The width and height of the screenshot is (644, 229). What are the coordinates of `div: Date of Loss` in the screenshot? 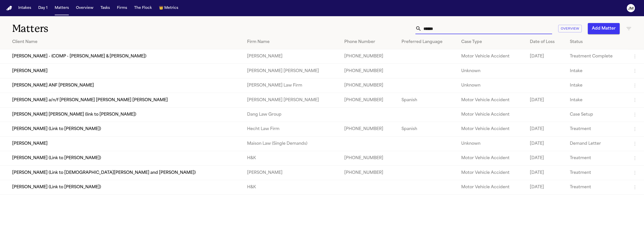 It's located at (546, 42).